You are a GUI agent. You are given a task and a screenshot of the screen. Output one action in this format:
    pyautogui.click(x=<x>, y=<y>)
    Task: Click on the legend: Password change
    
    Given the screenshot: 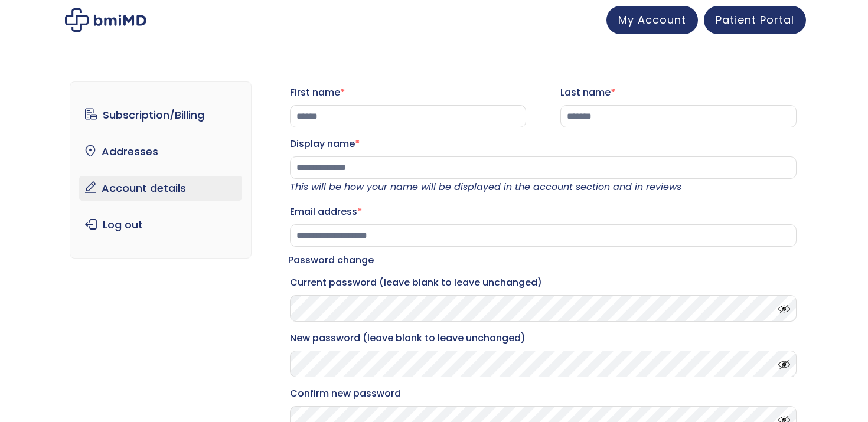 What is the action you would take?
    pyautogui.click(x=330, y=260)
    